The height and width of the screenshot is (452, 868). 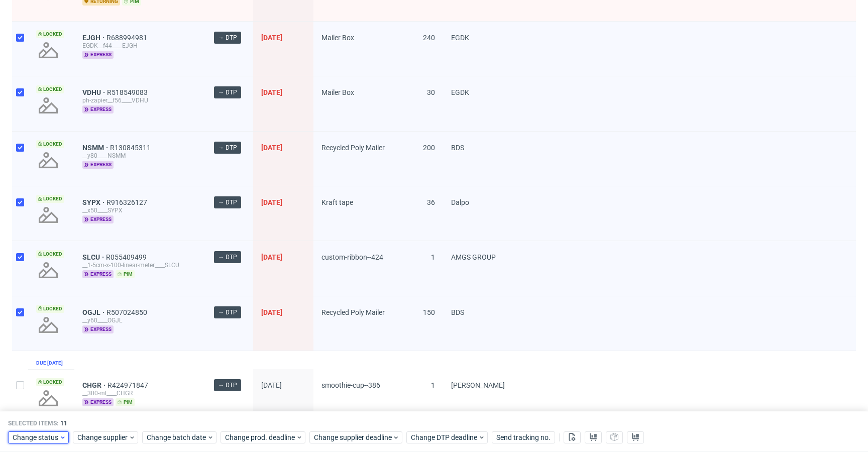 I want to click on span: Change status, so click(x=36, y=438).